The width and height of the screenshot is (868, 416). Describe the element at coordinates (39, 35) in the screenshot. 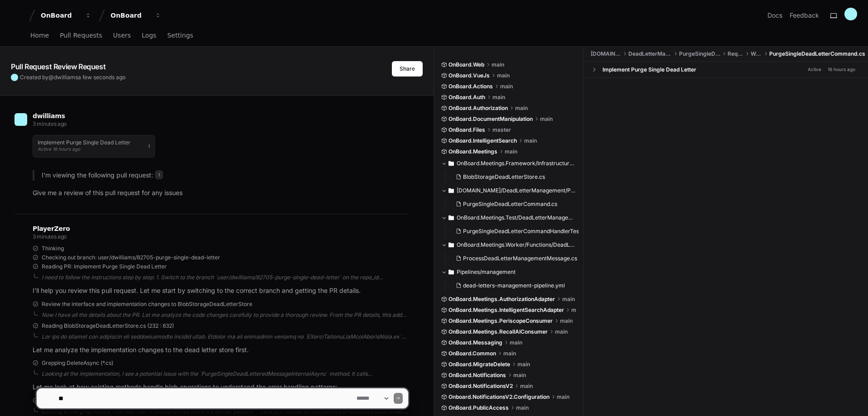

I see `span: Home` at that location.